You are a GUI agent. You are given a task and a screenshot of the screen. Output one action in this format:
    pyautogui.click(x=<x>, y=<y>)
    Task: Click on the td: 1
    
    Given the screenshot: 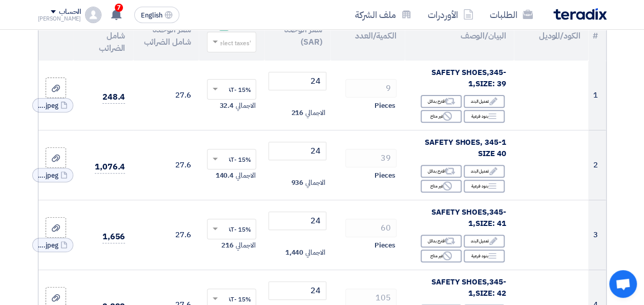 What is the action you would take?
    pyautogui.click(x=597, y=95)
    